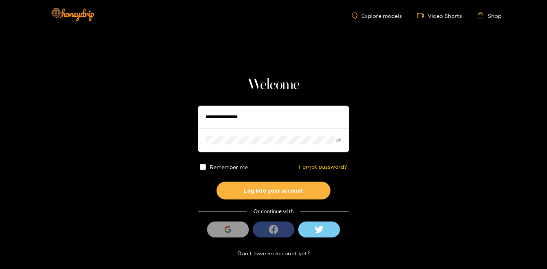 This screenshot has height=269, width=547. I want to click on a: Explore models, so click(377, 16).